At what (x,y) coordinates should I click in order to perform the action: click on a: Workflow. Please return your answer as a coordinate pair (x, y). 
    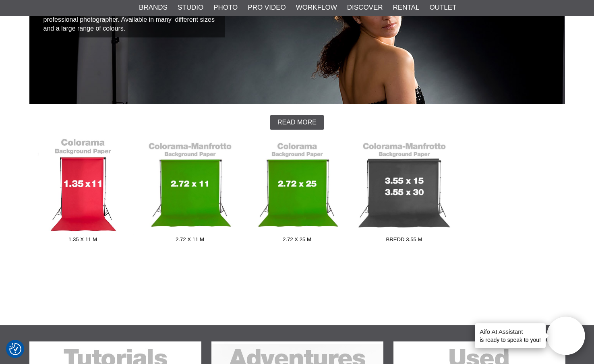
    Looking at the image, I should click on (316, 8).